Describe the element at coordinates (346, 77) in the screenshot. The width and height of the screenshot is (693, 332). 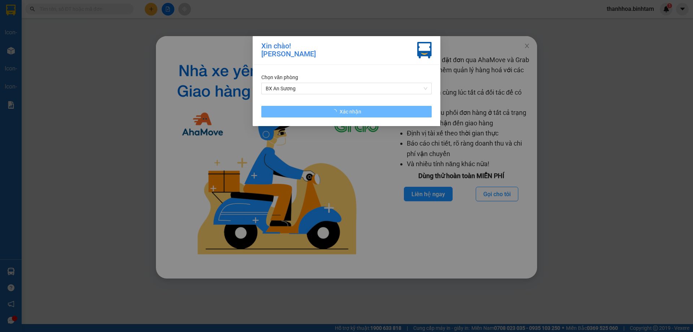
I see `div: Chọn văn phòng` at that location.